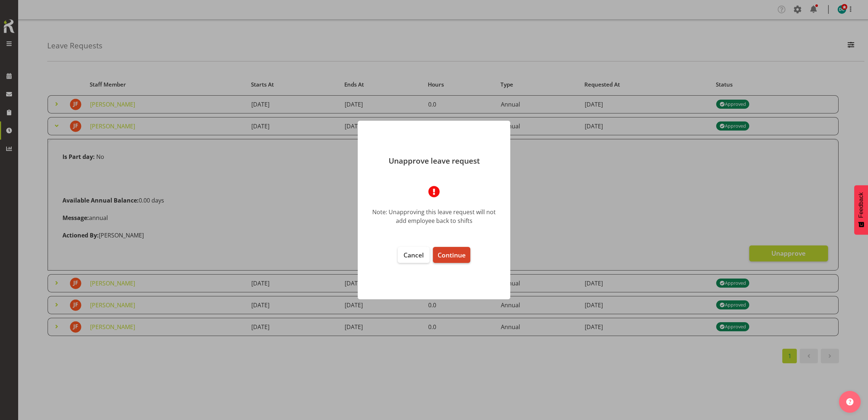 Image resolution: width=868 pixels, height=420 pixels. I want to click on p: Unapprove leave request, so click(434, 161).